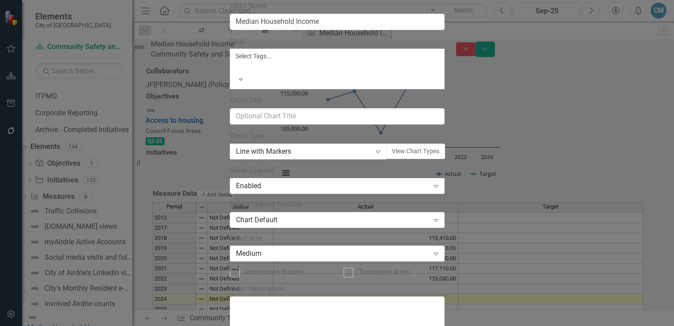 Image resolution: width=674 pixels, height=326 pixels. What do you see at coordinates (333, 253) in the screenshot?
I see `div: Medium` at bounding box center [333, 253].